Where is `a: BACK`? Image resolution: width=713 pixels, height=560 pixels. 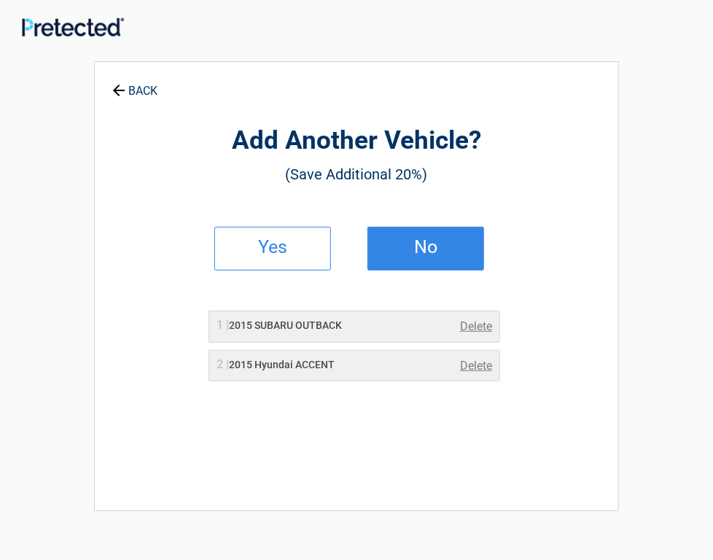
a: BACK is located at coordinates (135, 84).